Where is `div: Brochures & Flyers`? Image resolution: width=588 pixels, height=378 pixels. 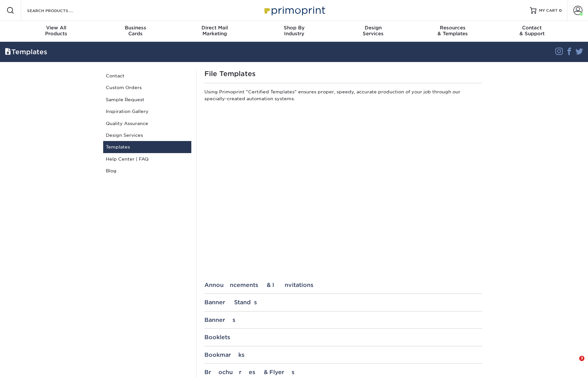 div: Brochures & Flyers is located at coordinates (343, 372).